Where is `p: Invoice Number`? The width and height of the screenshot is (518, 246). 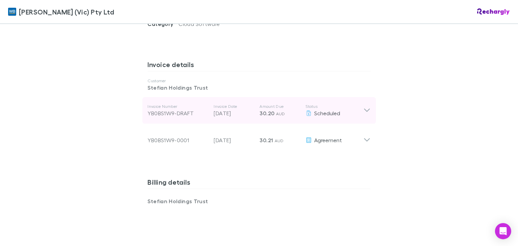 p: Invoice Number is located at coordinates (178, 107).